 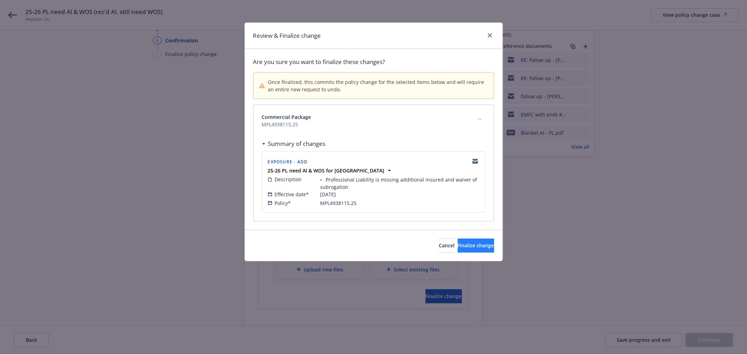 I want to click on button: Finalize change, so click(x=476, y=246).